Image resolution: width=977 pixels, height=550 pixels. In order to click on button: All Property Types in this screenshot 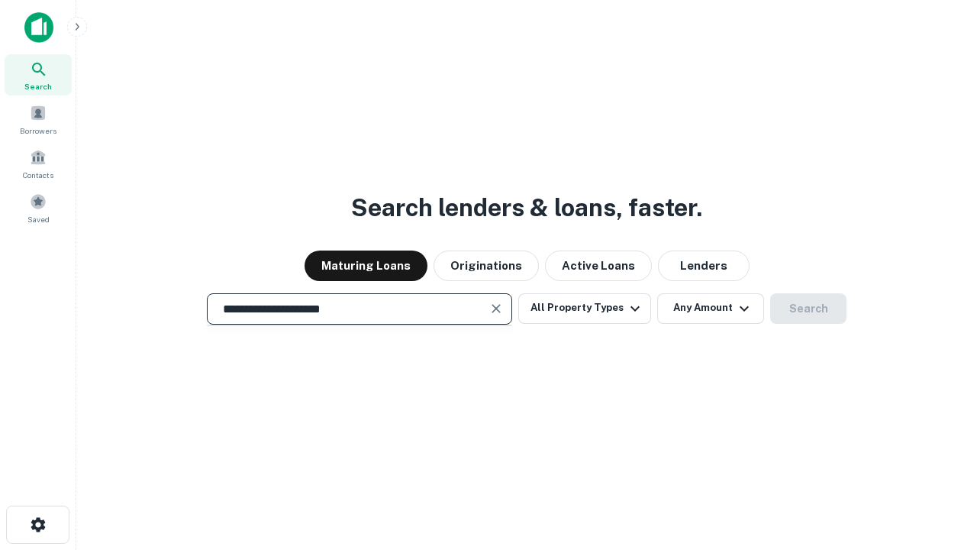, I will do `click(585, 308)`.